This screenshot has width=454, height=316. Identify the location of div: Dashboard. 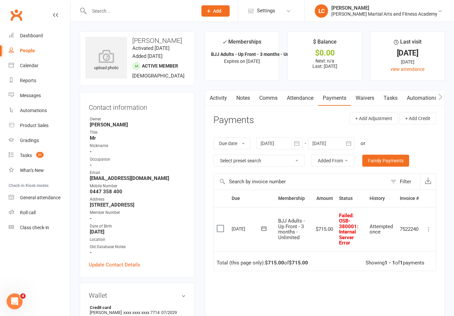
(31, 36).